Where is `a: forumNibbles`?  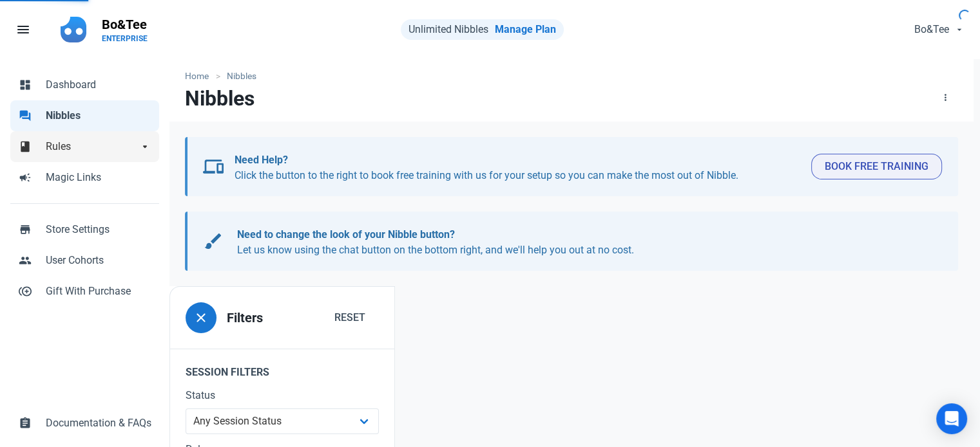 a: forumNibbles is located at coordinates (85, 116).